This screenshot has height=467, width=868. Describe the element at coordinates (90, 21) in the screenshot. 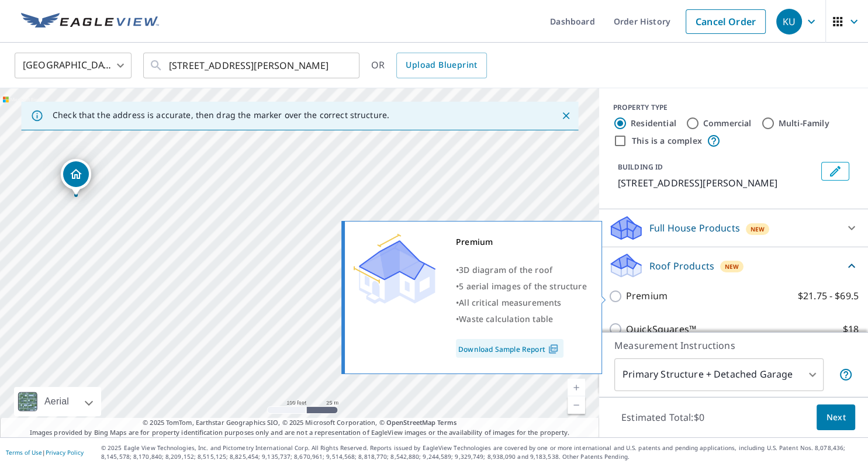

I see `img: EV Logo` at that location.